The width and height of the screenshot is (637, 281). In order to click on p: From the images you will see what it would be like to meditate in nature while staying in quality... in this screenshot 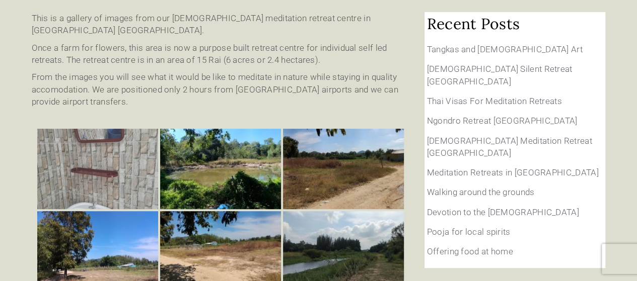, I will do `click(220, 89)`.